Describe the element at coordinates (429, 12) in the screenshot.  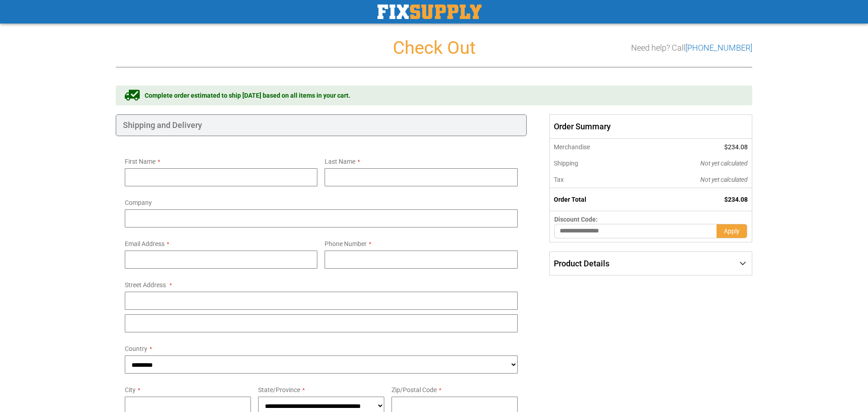
I see `img: Fix Industrial Supply` at that location.